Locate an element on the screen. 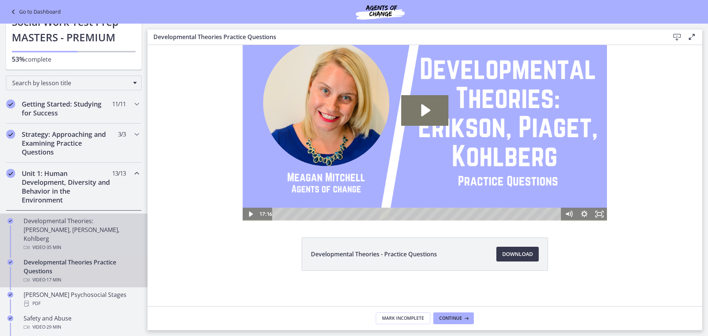 This screenshot has width=708, height=336. div: Search by lesson title is located at coordinates (74, 83).